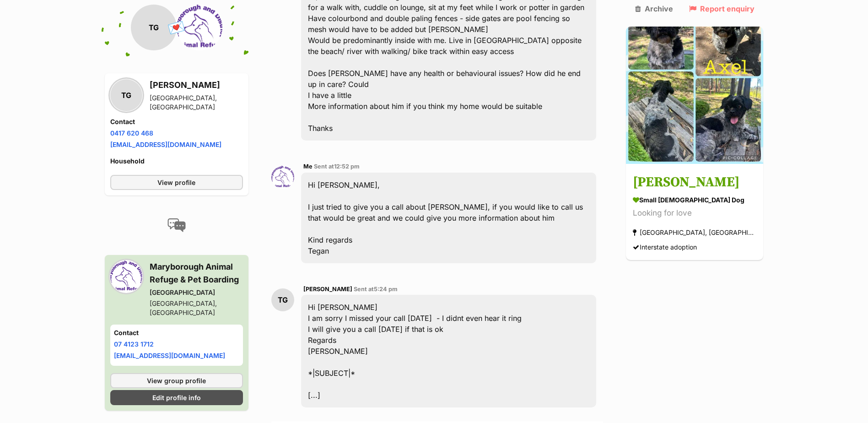  Describe the element at coordinates (665, 247) in the screenshot. I see `div: Interstate adoption` at that location.